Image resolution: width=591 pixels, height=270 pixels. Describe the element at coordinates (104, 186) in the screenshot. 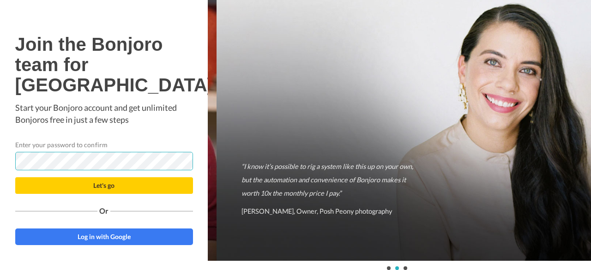

I see `button: Let's go` at that location.